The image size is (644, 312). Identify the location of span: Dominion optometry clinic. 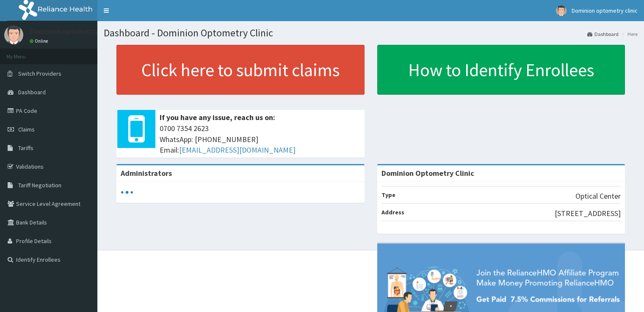
(605, 11).